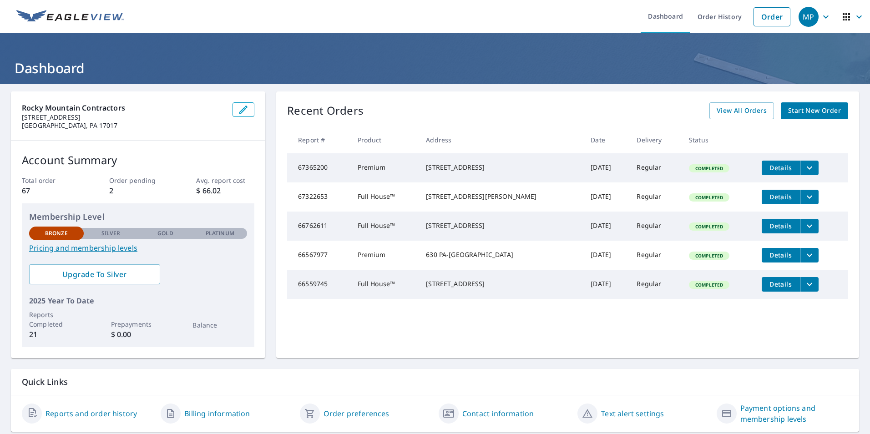  I want to click on p: Gold, so click(165, 234).